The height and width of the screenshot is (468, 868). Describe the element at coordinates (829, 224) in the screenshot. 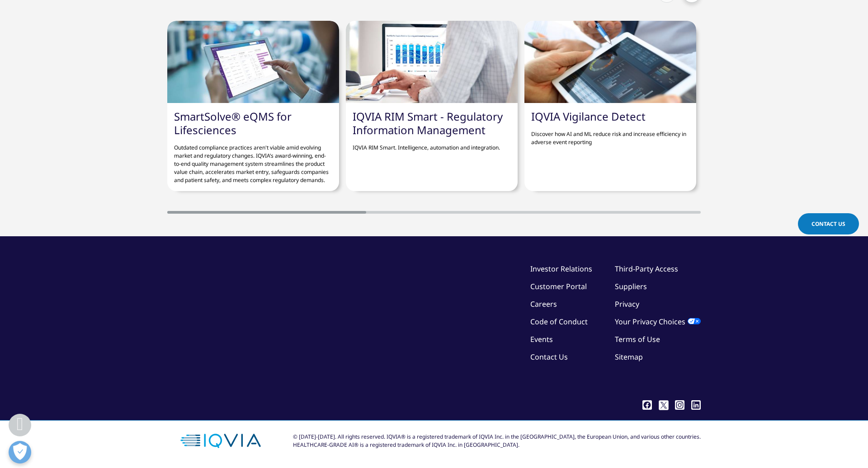

I see `span: Contact Us` at that location.